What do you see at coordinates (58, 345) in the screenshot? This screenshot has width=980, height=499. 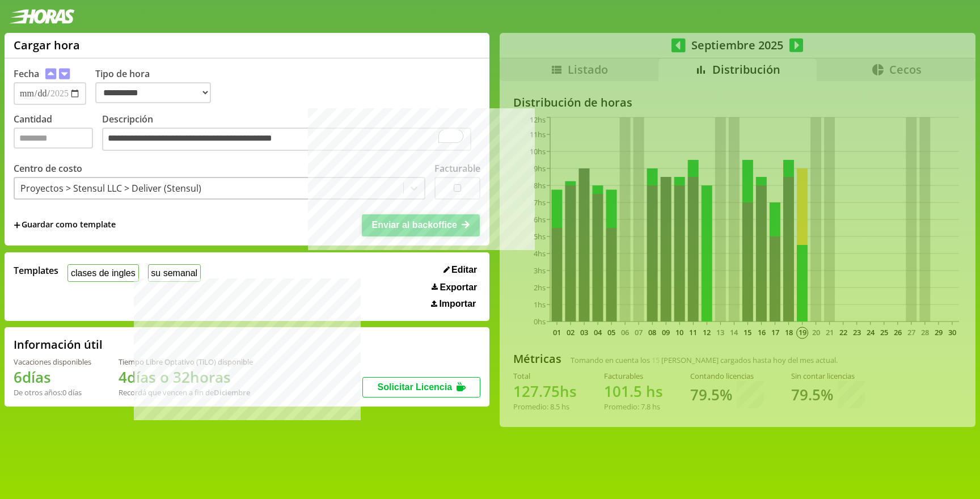 I see `h2: Información útil` at bounding box center [58, 345].